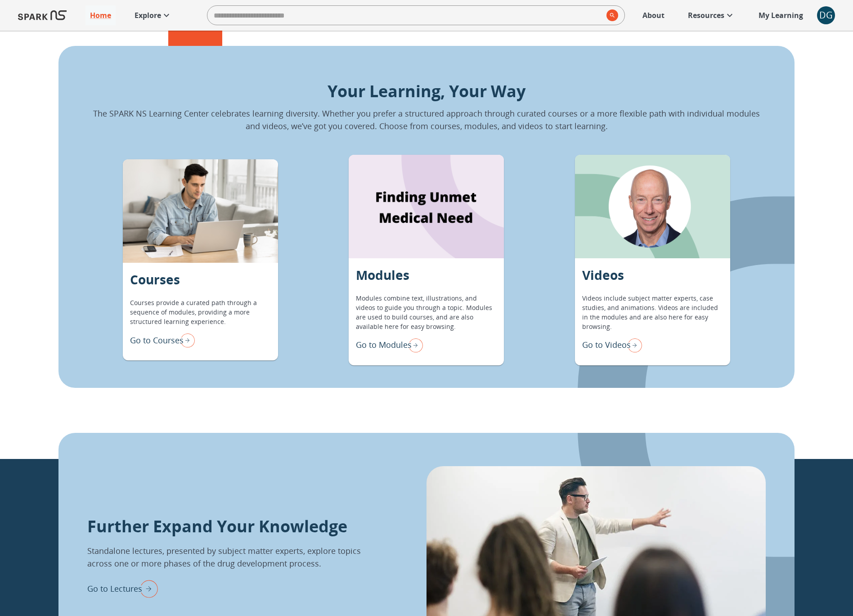 This screenshot has width=853, height=616. What do you see at coordinates (200, 312) in the screenshot?
I see `p: Courses provide a curated path through a sequence of modules, providing a more structured learnin...` at bounding box center [200, 312].